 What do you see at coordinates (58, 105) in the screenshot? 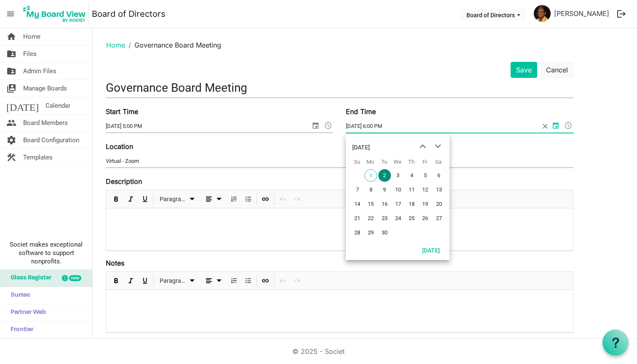
I see `span: Calendar` at bounding box center [58, 105].